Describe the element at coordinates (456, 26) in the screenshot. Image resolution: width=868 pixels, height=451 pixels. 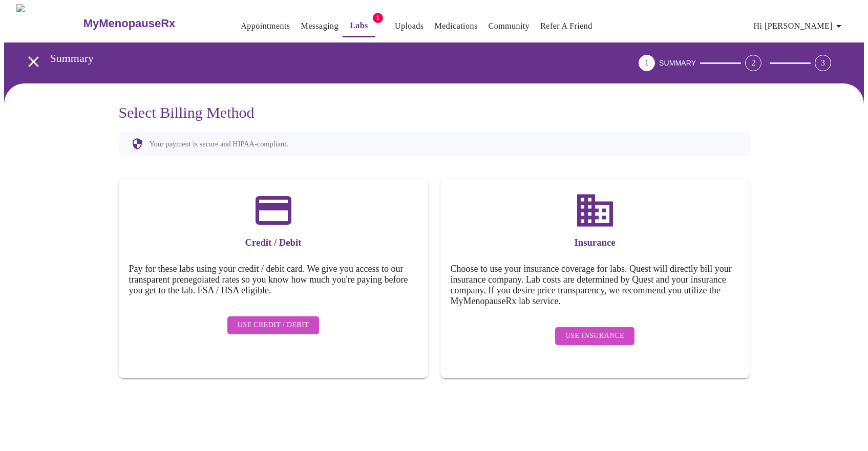
I see `a: Medications` at that location.